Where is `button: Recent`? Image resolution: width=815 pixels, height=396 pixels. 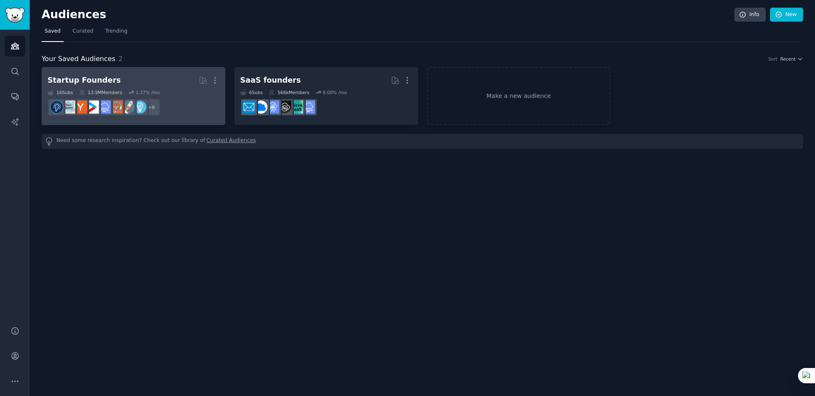
button: Recent is located at coordinates (791, 59).